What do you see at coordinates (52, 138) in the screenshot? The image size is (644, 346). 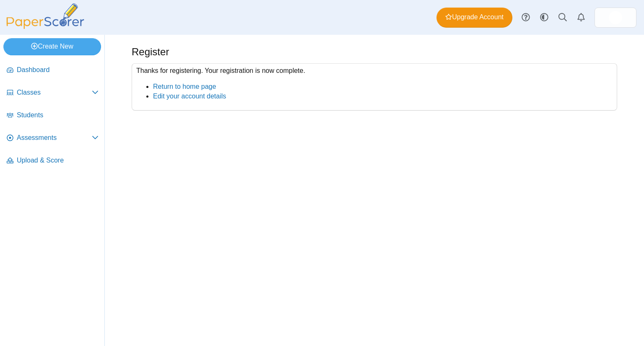 I see `a: Assessments` at bounding box center [52, 138].